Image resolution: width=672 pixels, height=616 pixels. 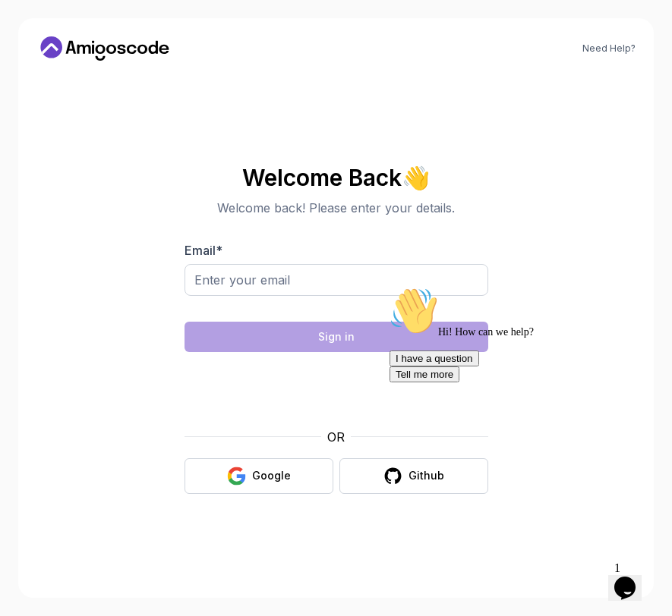 What do you see at coordinates (336, 208) in the screenshot?
I see `p: Welcome back! Please enter your details.` at bounding box center [336, 208].